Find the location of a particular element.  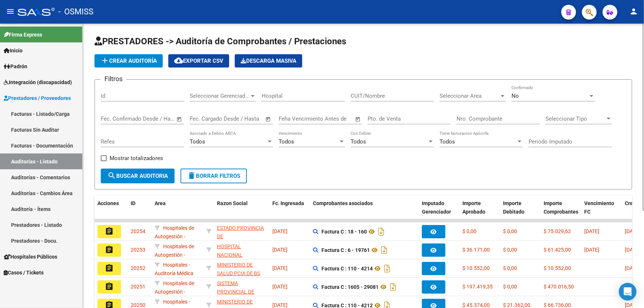

span: Creado is located at coordinates (633, 203).